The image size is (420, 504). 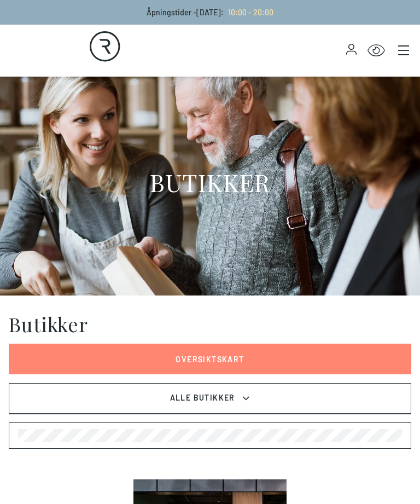 I want to click on a: 10:00 - 20:00, so click(x=248, y=12).